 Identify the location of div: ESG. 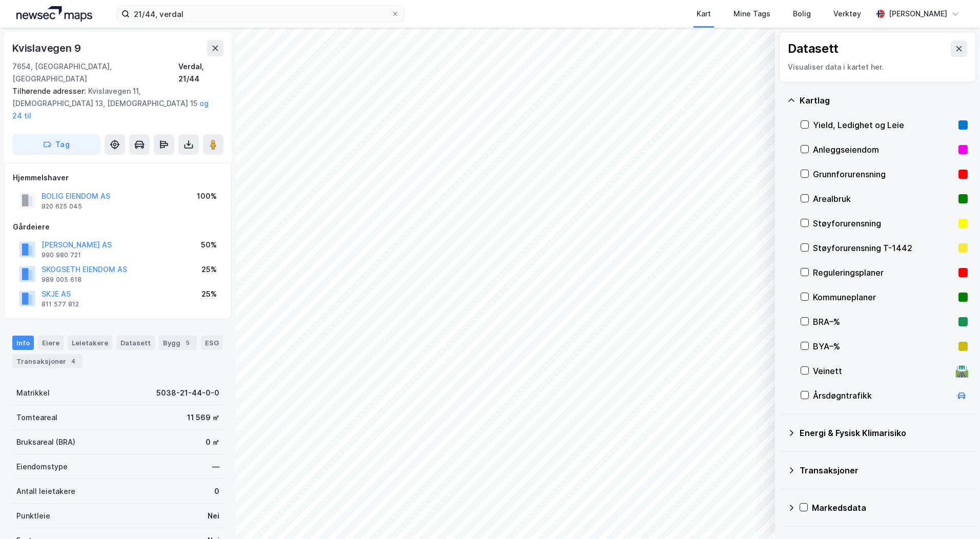
(211, 343).